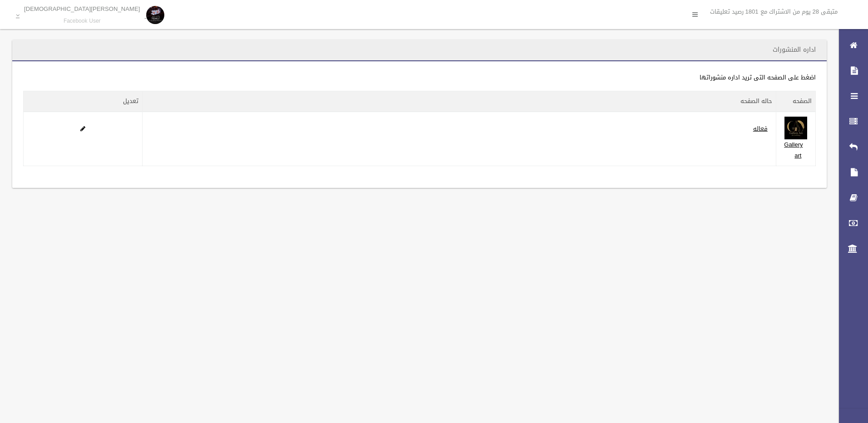 This screenshot has width=868, height=423. Describe the element at coordinates (796, 128) in the screenshot. I see `img: 542760338_754019727384687_8310487975548230135_n.jpg` at that location.